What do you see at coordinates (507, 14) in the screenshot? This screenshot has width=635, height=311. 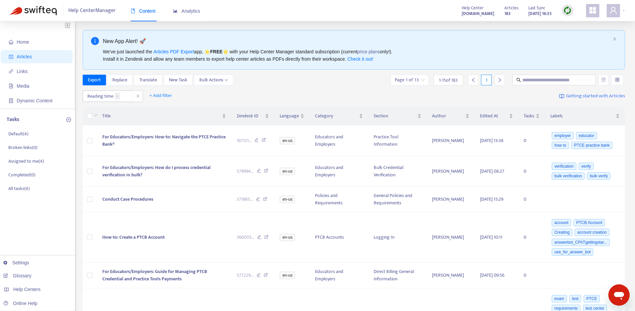 I see `strong: 183` at bounding box center [507, 14].